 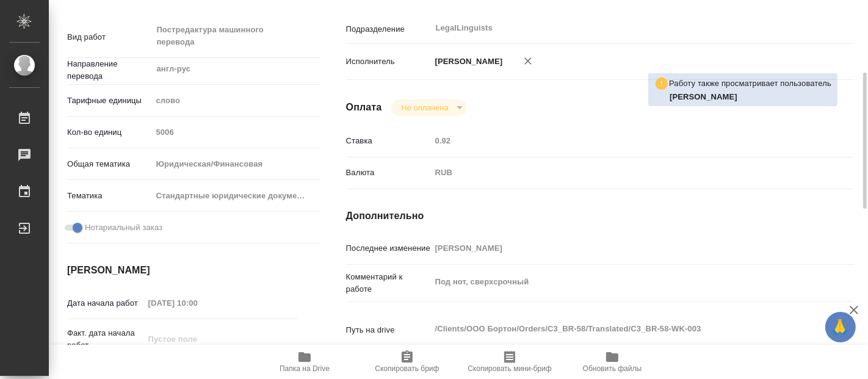 What do you see at coordinates (123, 227) in the screenshot?
I see `span: Нотариальный заказ` at bounding box center [123, 227].